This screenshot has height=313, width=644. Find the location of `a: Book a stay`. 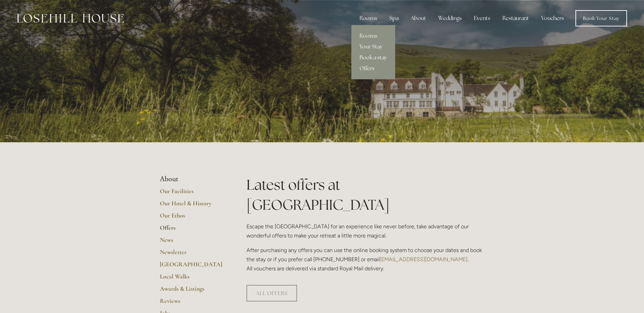

a: Book a stay is located at coordinates (373, 58).